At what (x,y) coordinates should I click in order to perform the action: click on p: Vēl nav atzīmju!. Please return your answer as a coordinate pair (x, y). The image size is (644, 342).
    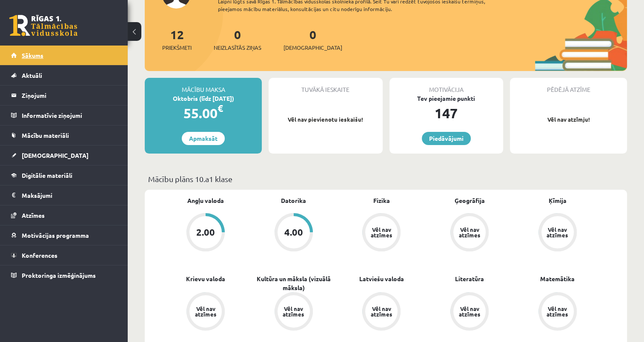
    Looking at the image, I should click on (569, 119).